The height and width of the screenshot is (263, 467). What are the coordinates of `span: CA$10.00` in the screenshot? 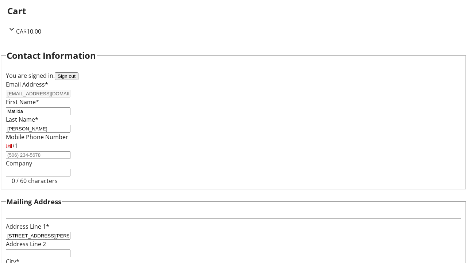 It's located at (28, 31).